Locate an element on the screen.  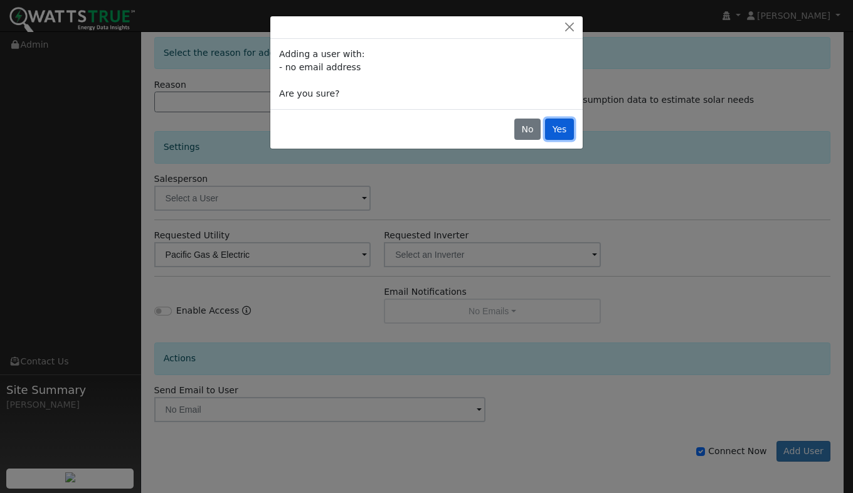
span: Are you sure? is located at coordinates (309, 93).